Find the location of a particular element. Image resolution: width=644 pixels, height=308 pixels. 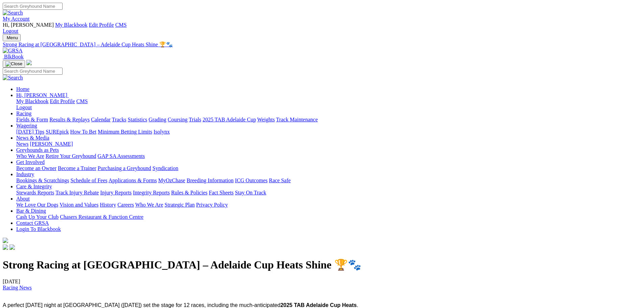

a: Injury Reports is located at coordinates (116, 192).